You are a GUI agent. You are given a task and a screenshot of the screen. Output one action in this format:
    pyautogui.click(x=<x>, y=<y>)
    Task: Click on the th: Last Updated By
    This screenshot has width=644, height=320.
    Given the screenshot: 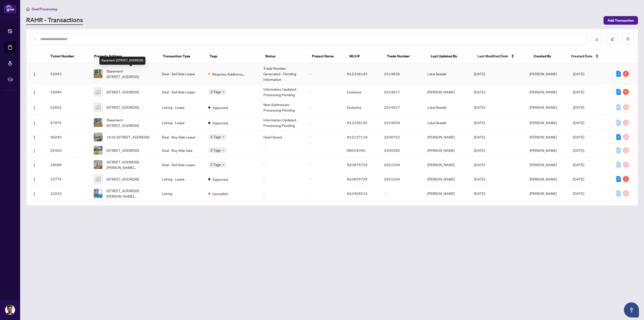 What is the action you would take?
    pyautogui.click(x=450, y=56)
    